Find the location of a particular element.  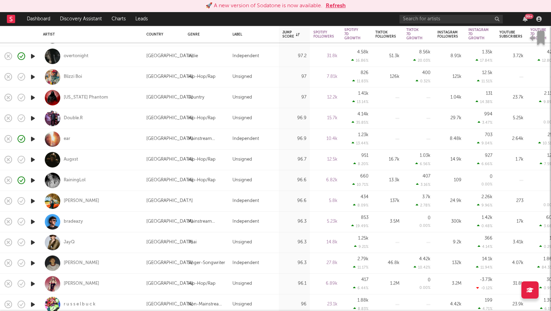

div: 6.82k is located at coordinates (326, 180).